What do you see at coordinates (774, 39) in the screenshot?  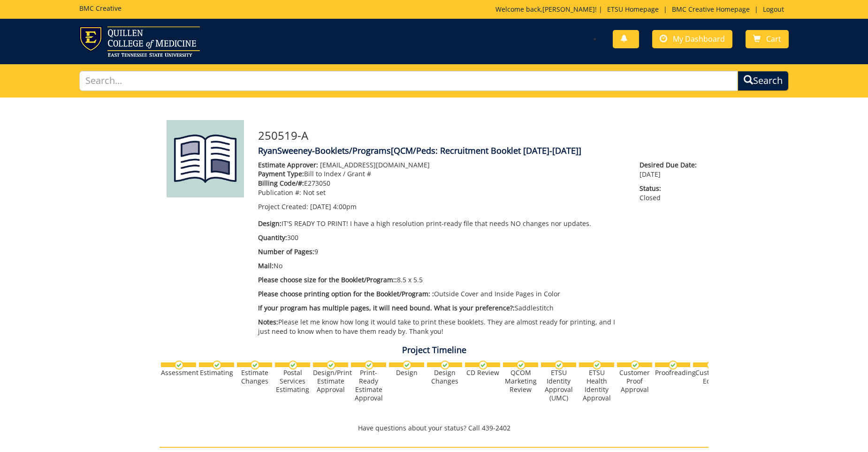 I see `span: Cart` at bounding box center [774, 39].